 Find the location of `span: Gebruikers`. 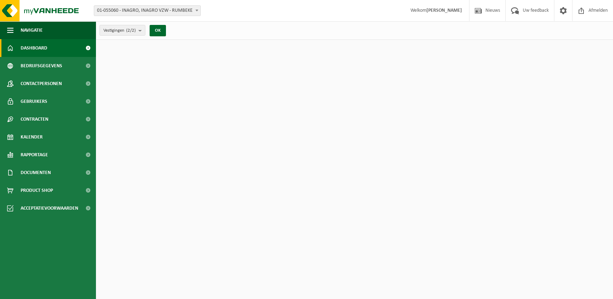

span: Gebruikers is located at coordinates (34, 101).